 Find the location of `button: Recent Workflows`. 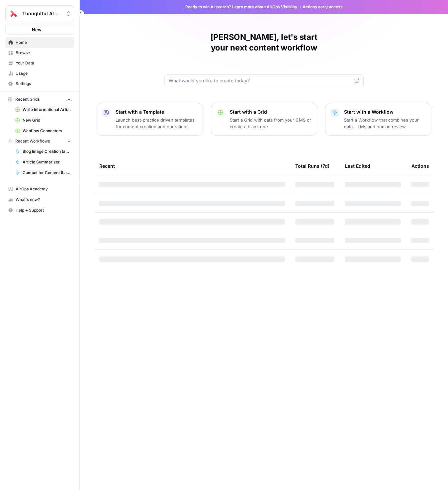

button: Recent Workflows is located at coordinates (40, 141).